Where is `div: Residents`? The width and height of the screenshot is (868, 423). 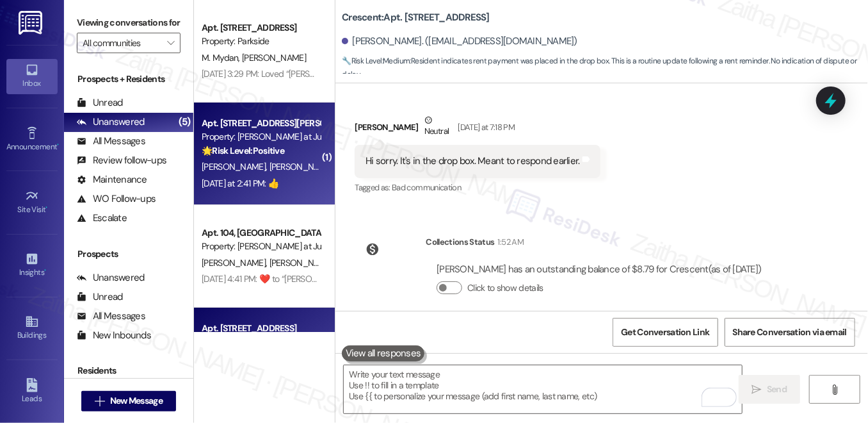
div: Residents is located at coordinates (129, 371).